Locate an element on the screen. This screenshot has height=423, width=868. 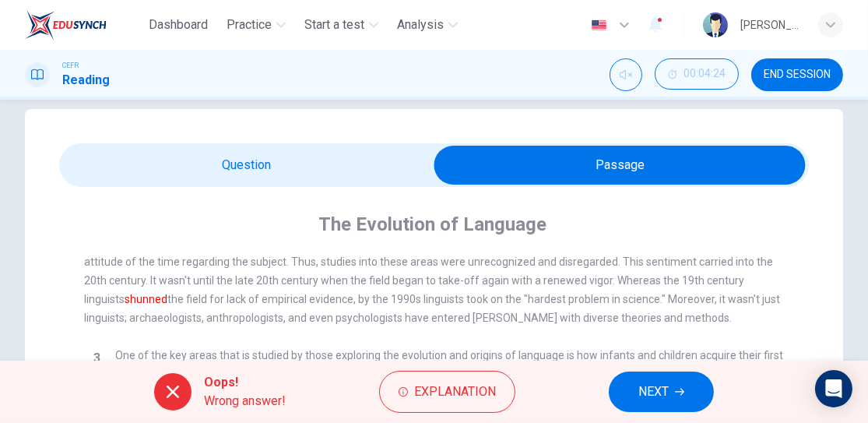
span: CEFR is located at coordinates (70, 66).